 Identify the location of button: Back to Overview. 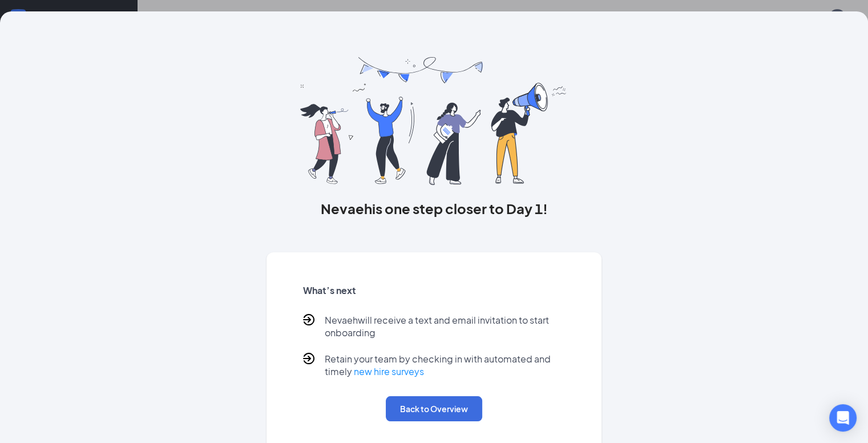
(434, 409).